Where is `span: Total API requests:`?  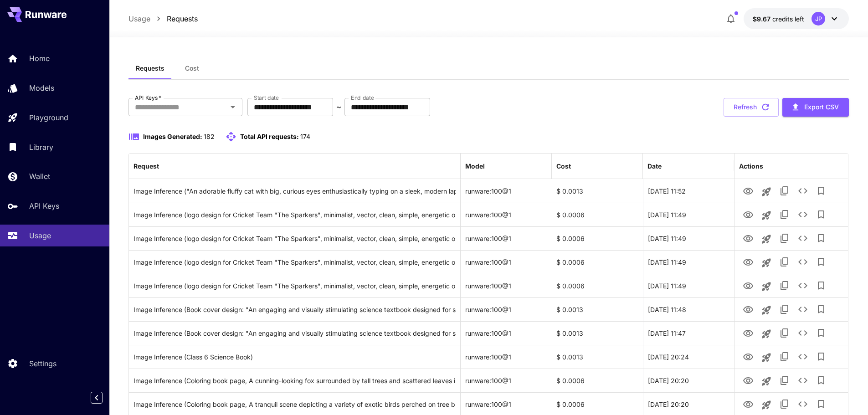 span: Total API requests: is located at coordinates (269, 136).